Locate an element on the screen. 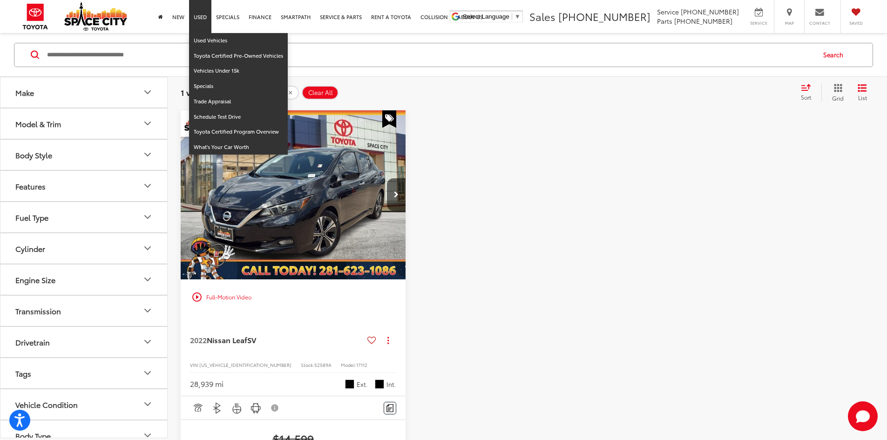 The image size is (887, 440). button: TransmissionTransmission is located at coordinates (84, 310).